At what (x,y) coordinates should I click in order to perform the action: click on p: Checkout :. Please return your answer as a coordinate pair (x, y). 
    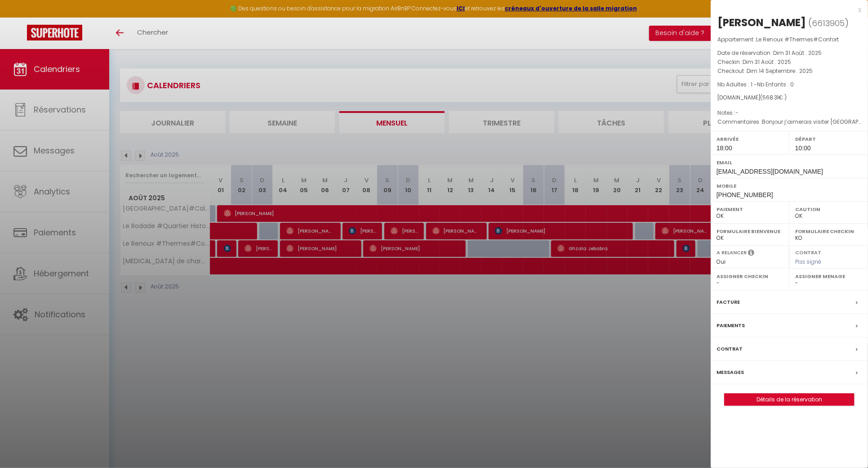
    Looking at the image, I should click on (789, 71).